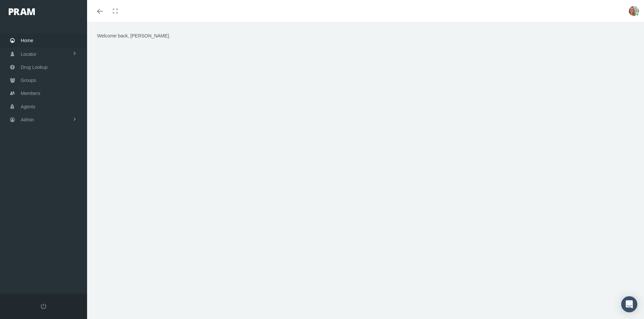 This screenshot has width=644, height=319. Describe the element at coordinates (28, 107) in the screenshot. I see `span: Agents` at that location.